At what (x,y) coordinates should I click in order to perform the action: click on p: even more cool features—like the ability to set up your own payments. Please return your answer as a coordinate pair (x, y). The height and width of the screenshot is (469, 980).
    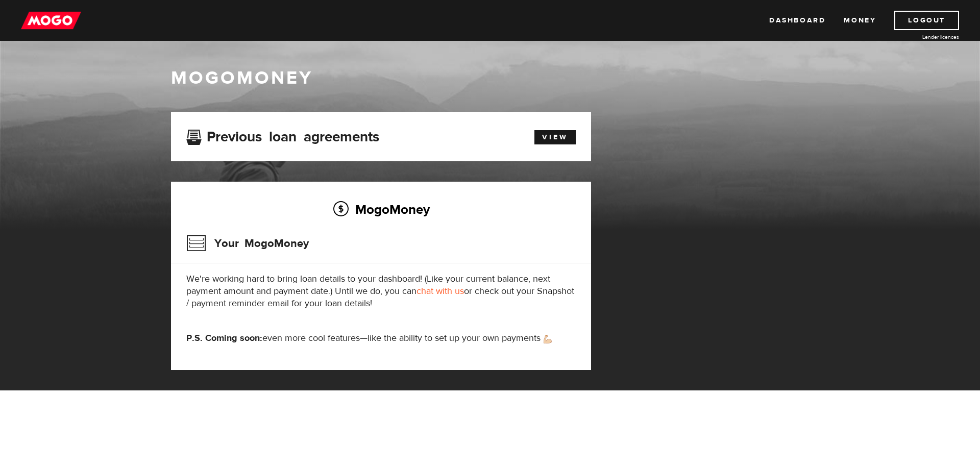
    Looking at the image, I should click on (381, 338).